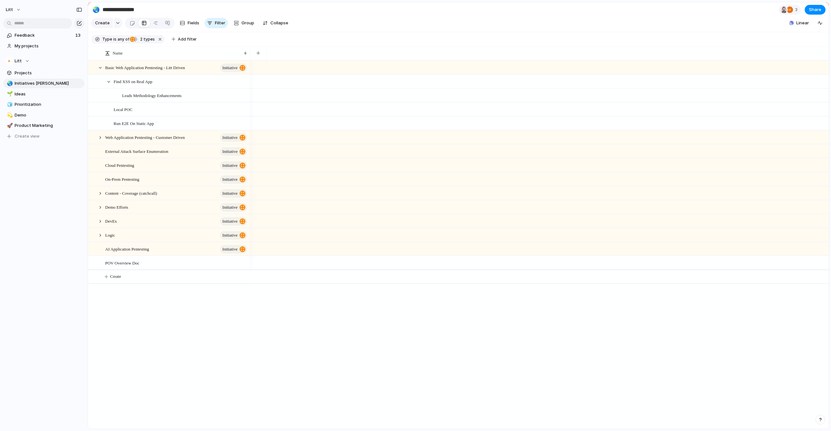 The width and height of the screenshot is (831, 431). I want to click on span: Collapse, so click(279, 23).